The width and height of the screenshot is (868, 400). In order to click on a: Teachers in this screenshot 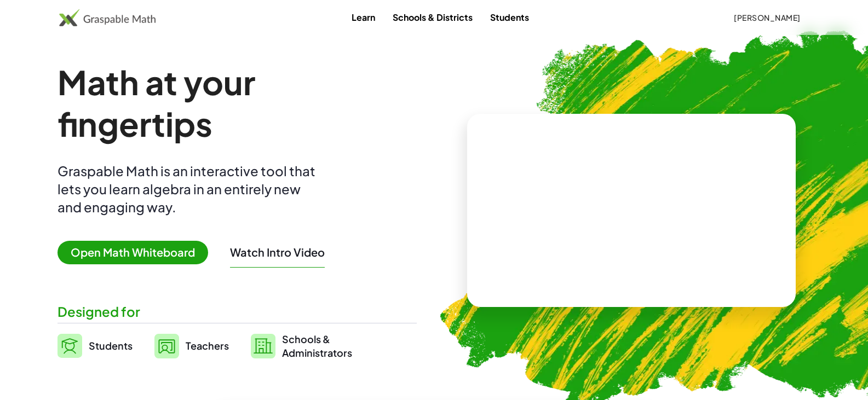, I will do `click(192, 346)`.